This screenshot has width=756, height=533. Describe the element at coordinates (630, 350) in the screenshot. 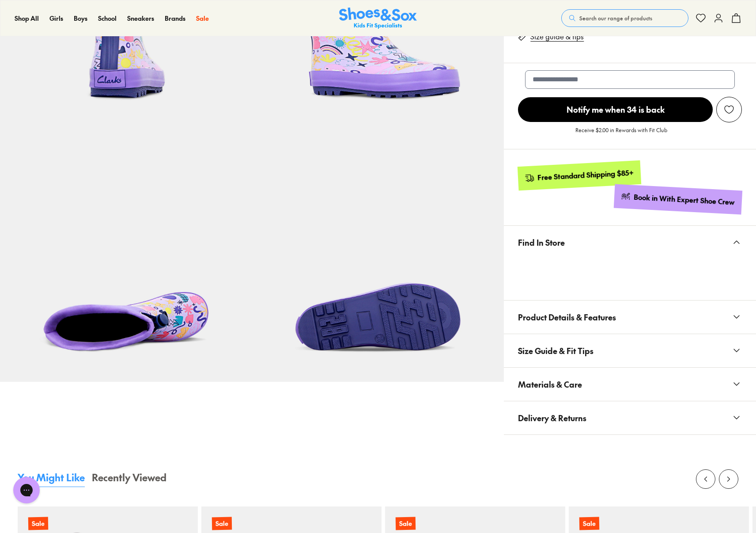

I see `button: Size Guide & Fit Tips` at that location.